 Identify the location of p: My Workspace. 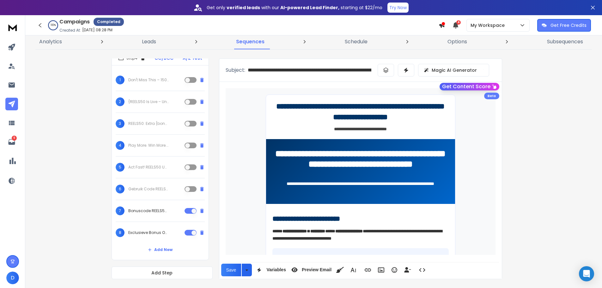
(489, 25).